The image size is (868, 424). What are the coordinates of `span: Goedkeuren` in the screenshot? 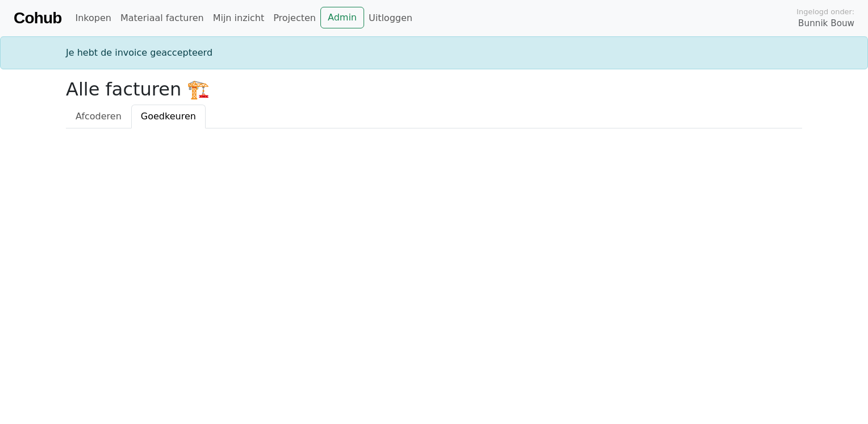 It's located at (168, 116).